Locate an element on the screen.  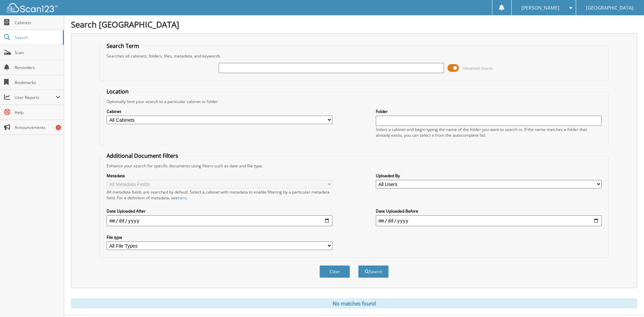
input: end is located at coordinates (489, 220).